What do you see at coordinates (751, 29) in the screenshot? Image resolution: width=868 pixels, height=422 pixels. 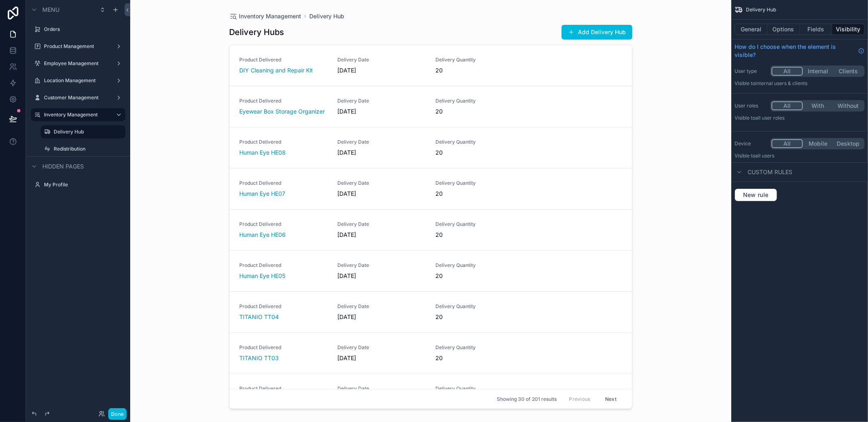 I see `button: General` at bounding box center [751, 29].